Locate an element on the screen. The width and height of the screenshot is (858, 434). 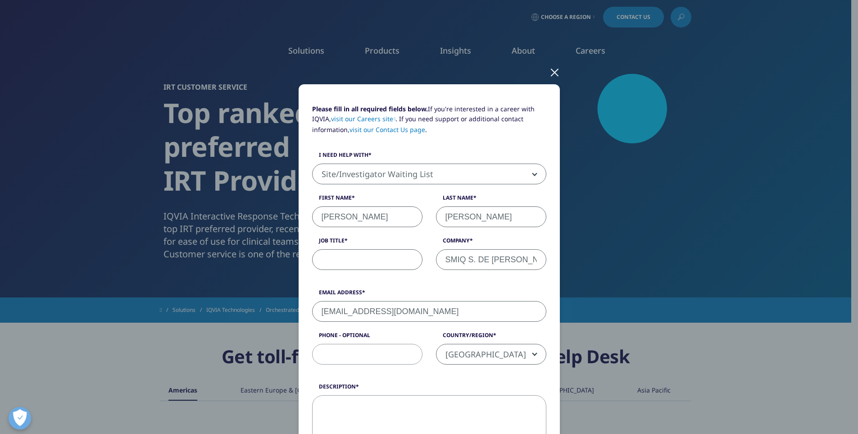
strong: Please fill in all required fields below. is located at coordinates (370, 109).